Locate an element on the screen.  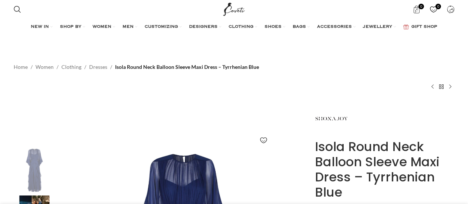
div: Search is located at coordinates (17, 9).